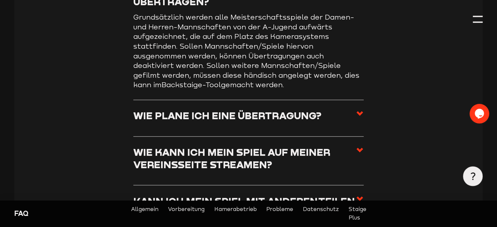 The width and height of the screenshot is (497, 227). I want to click on span: Backstaige-Tool, so click(191, 85).